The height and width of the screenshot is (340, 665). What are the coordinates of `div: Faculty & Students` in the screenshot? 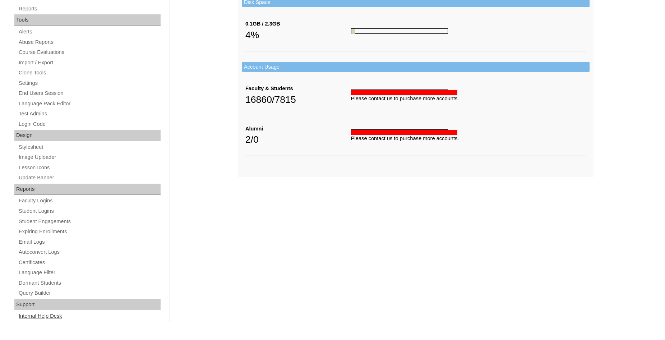 It's located at (298, 88).